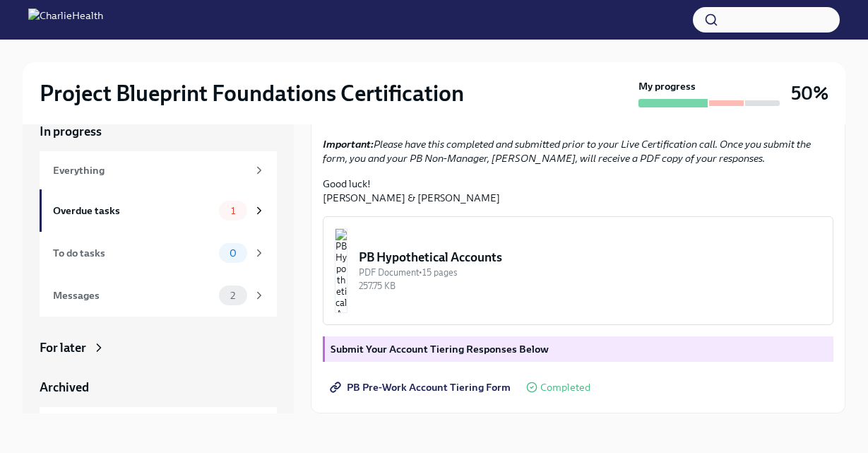  Describe the element at coordinates (159, 170) in the screenshot. I see `a: Everything` at that location.